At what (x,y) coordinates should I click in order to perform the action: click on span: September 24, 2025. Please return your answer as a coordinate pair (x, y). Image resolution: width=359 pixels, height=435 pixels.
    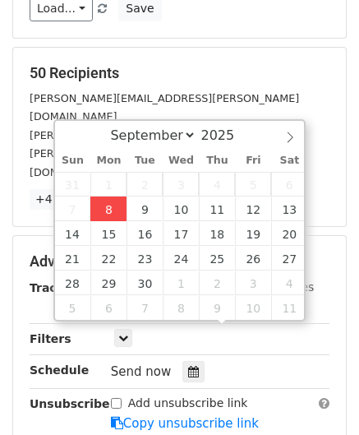
    Looking at the image, I should click on (181, 258).